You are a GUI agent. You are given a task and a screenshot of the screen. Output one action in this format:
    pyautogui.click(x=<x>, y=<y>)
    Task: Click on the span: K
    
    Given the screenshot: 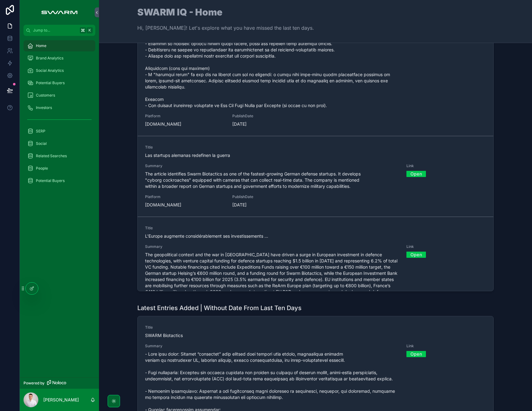 What is the action you would take?
    pyautogui.click(x=90, y=30)
    